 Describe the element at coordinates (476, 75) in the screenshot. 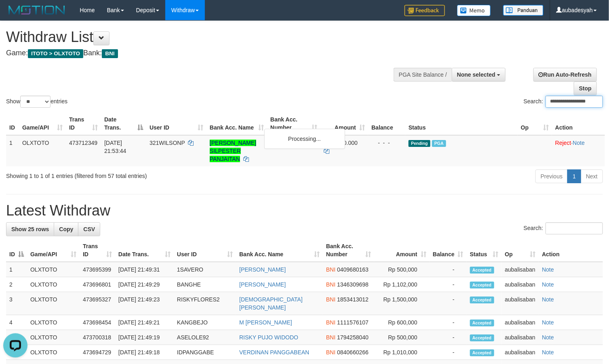

I see `span: None selected` at that location.